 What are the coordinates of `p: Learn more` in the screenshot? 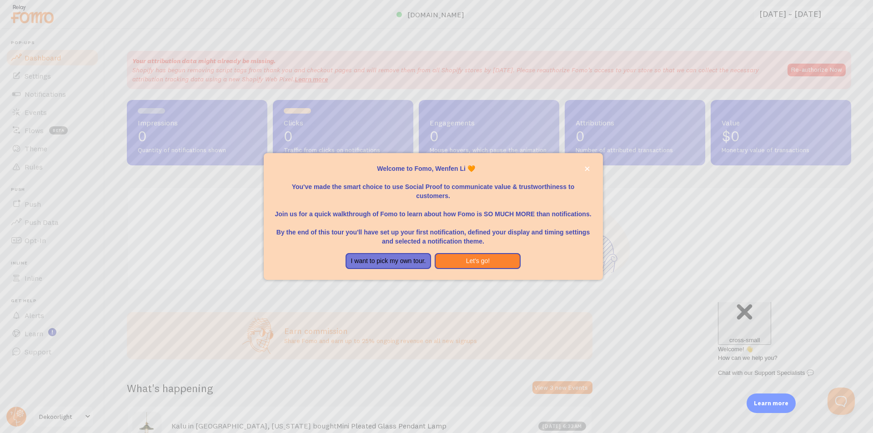 It's located at (771, 403).